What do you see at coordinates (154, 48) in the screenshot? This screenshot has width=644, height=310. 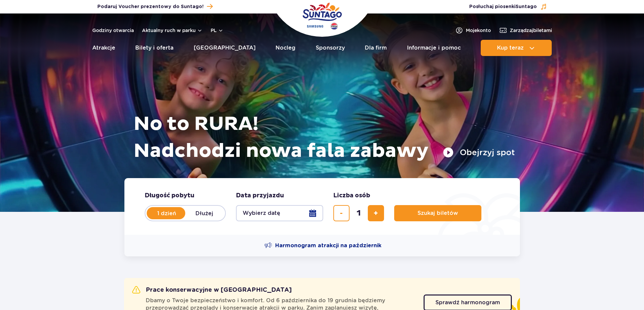 I see `a: Bilety i oferta` at bounding box center [154, 48].